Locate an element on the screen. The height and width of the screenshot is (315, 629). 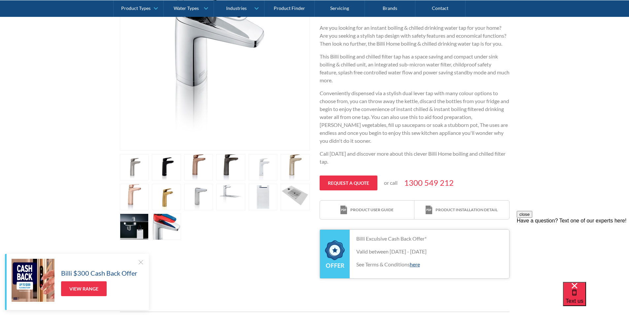
img: offer badge is located at coordinates (335, 254).